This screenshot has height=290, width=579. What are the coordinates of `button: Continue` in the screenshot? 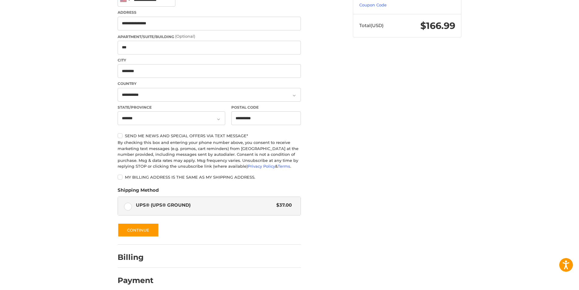 It's located at (138, 230).